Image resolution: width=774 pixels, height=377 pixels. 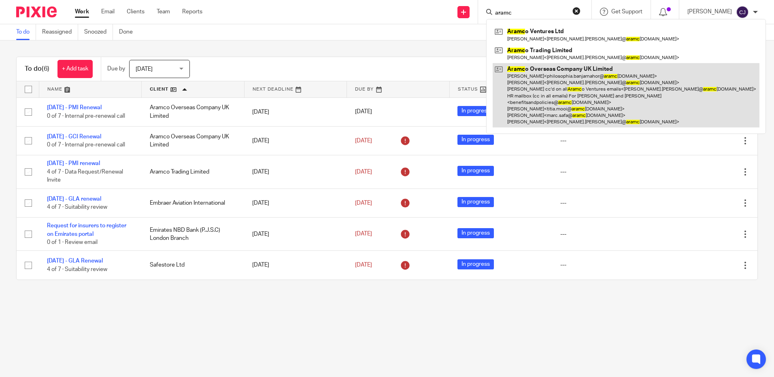 What do you see at coordinates (85, 176) in the screenshot?
I see `span: 4 of 7 · Data Request/Renewal Invite` at bounding box center [85, 176].